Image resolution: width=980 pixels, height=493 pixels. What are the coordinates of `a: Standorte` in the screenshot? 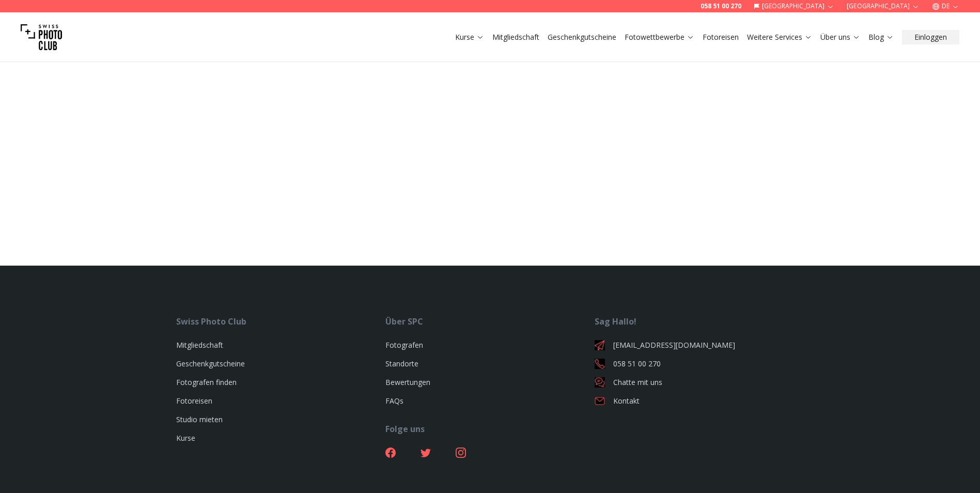 It's located at (401, 363).